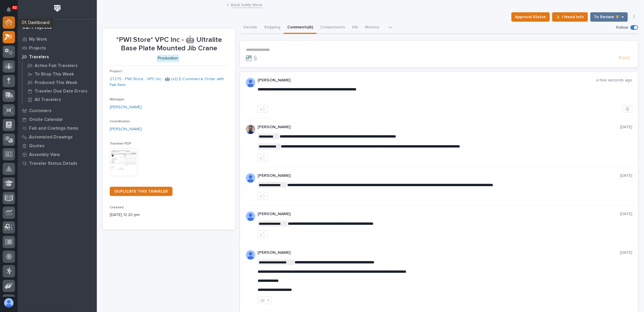 The height and width of the screenshot is (312, 644). I want to click on p: My Work, so click(38, 40).